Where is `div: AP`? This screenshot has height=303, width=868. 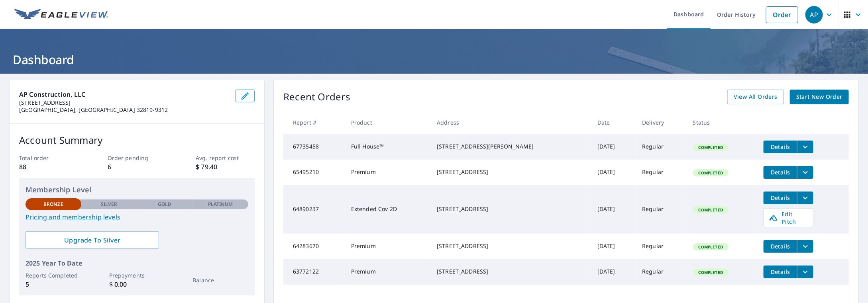 div: AP is located at coordinates (814, 15).